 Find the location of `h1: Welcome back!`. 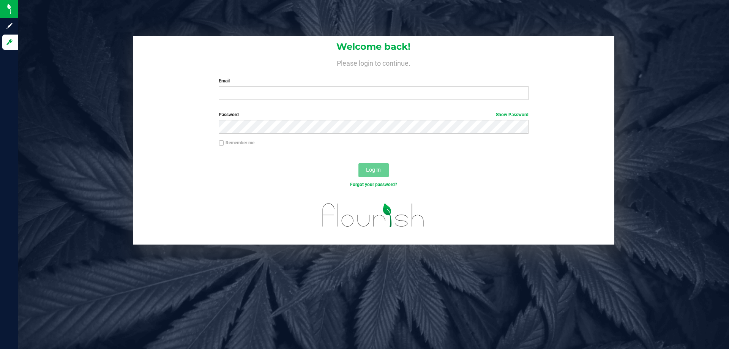

h1: Welcome back! is located at coordinates (373, 47).